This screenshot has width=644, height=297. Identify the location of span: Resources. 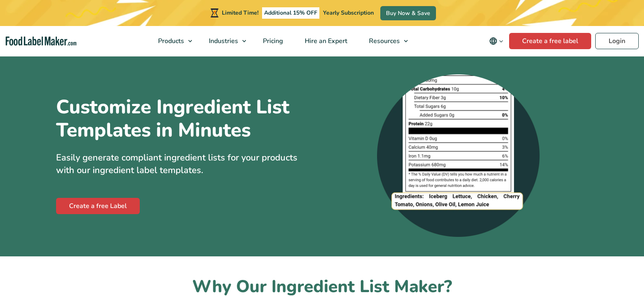
(383, 41).